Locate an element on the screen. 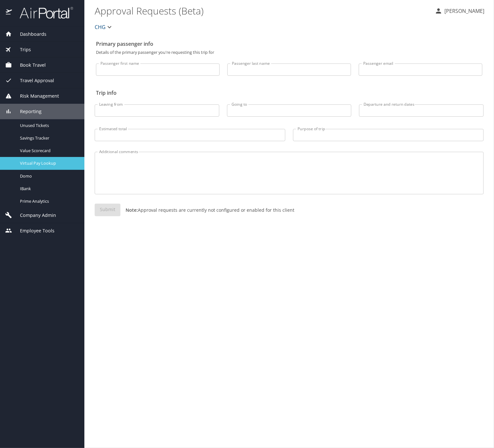 The image size is (494, 448). button: CHG is located at coordinates (104, 27).